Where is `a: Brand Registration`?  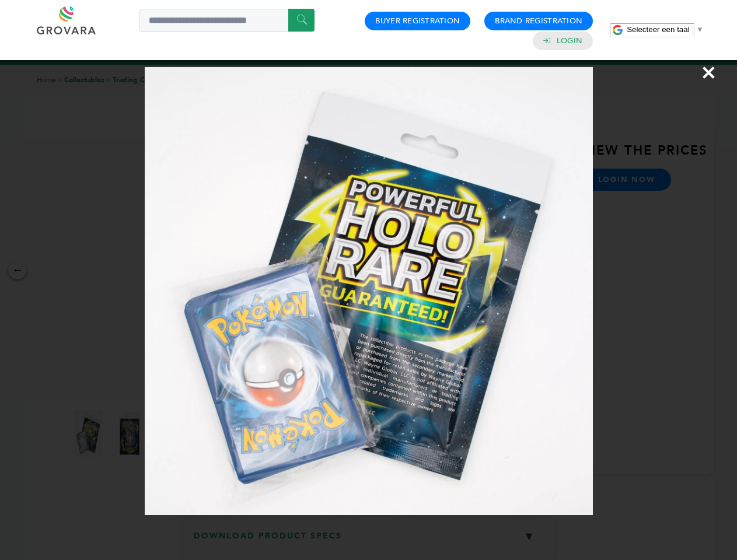
a: Brand Registration is located at coordinates (539, 21).